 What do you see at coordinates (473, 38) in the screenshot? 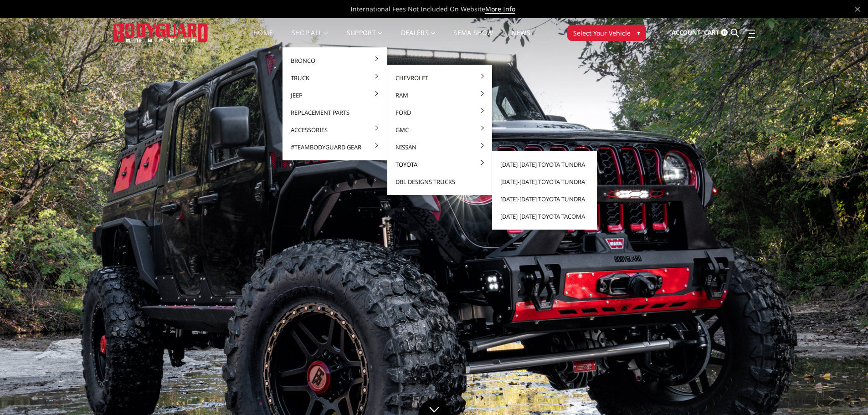
I see `a: SEMA Show` at bounding box center [473, 38].